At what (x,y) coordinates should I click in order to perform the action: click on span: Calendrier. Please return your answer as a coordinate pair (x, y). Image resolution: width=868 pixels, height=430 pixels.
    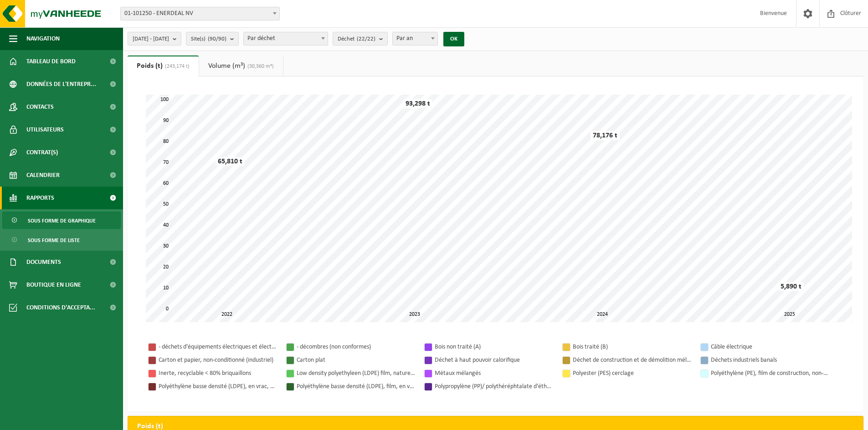
    Looking at the image, I should click on (43, 175).